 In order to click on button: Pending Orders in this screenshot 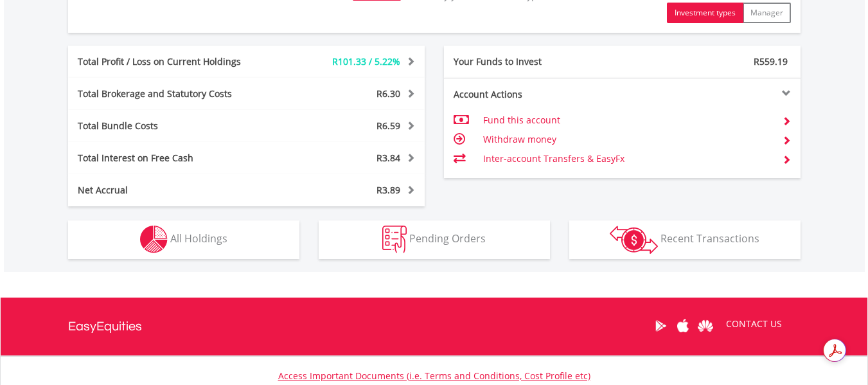, I will do `click(435, 240)`.